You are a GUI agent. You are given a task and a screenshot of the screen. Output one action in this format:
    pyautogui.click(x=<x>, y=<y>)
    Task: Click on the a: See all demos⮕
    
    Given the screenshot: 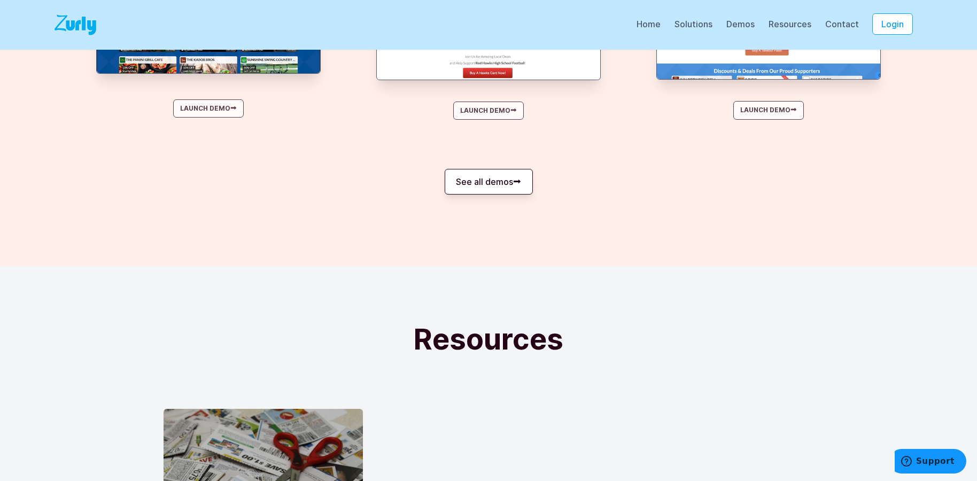 What is the action you would take?
    pyautogui.click(x=489, y=182)
    